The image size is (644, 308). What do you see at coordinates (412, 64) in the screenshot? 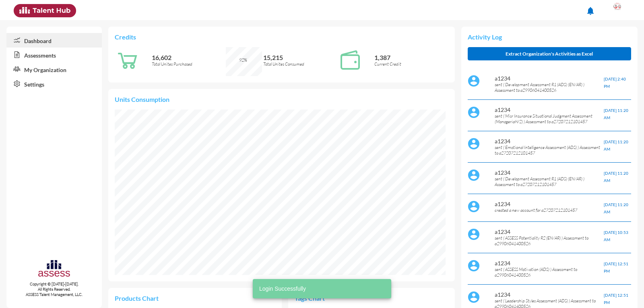
I see `p: Current Credit` at bounding box center [412, 64].